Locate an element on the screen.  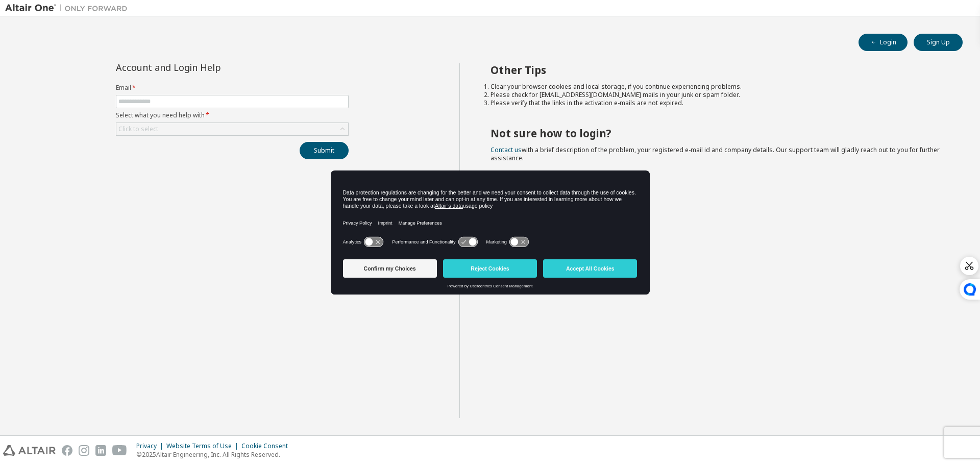
label: Email is located at coordinates (232, 88).